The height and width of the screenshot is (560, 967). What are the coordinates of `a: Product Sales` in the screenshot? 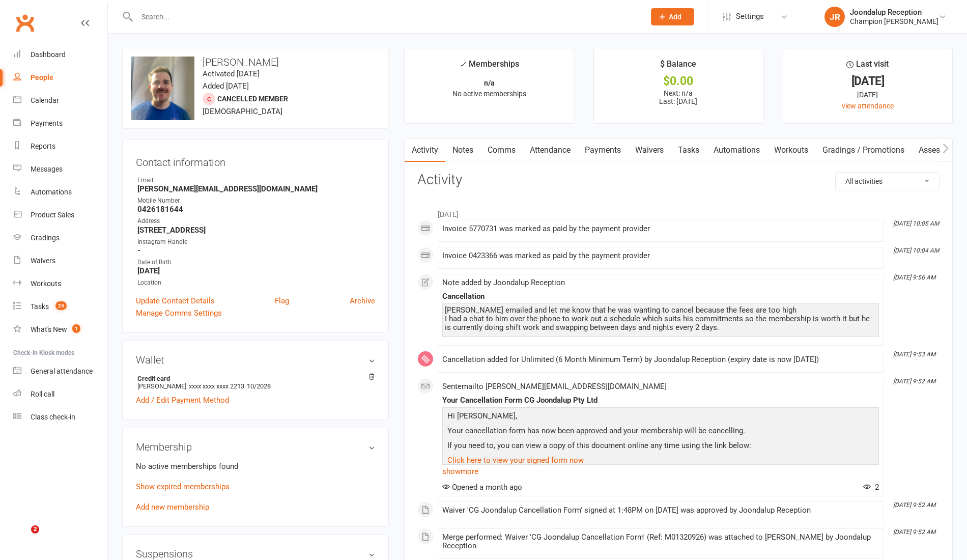 It's located at (60, 215).